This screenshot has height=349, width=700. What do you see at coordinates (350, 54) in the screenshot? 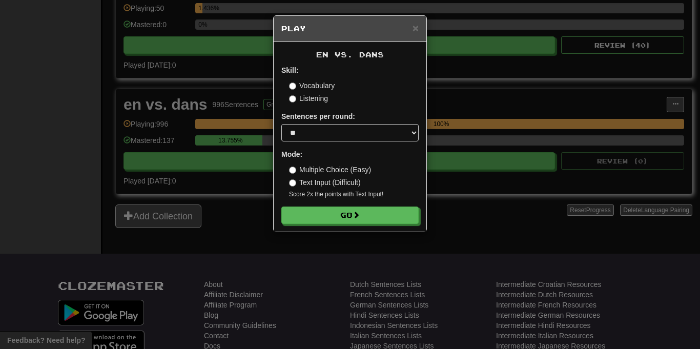
I see `span: en vs. dans` at bounding box center [350, 54].